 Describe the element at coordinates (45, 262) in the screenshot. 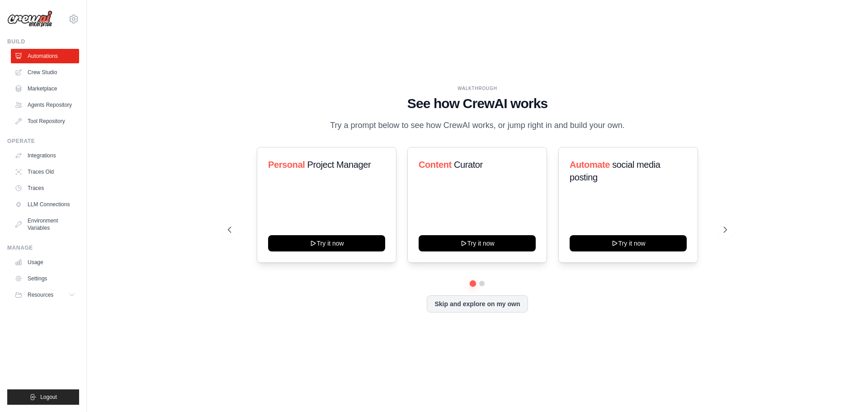

I see `a: Usage` at that location.